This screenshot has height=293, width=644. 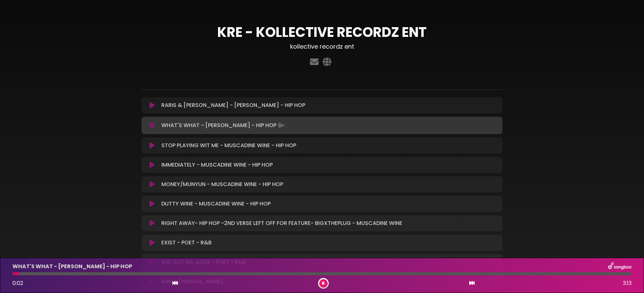 What do you see at coordinates (217, 165) in the screenshot?
I see `p: IMMEDIATELY - MUSCADINE WINE - HIP HOP` at bounding box center [217, 165].